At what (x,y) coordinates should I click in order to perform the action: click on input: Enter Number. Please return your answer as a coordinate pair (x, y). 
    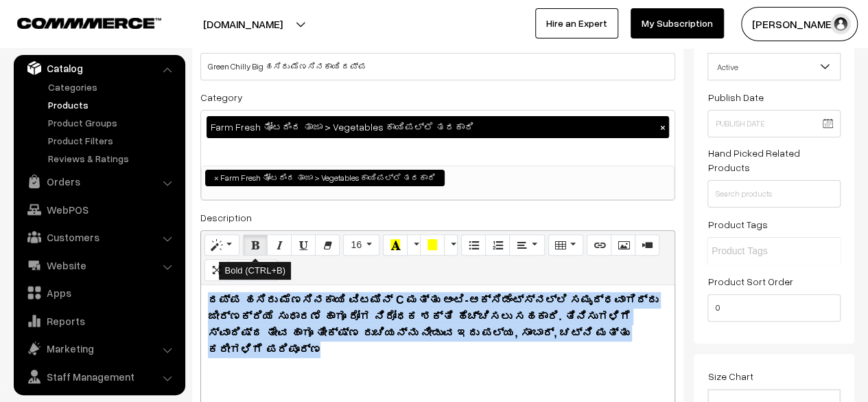
    Looking at the image, I should click on (774, 308).